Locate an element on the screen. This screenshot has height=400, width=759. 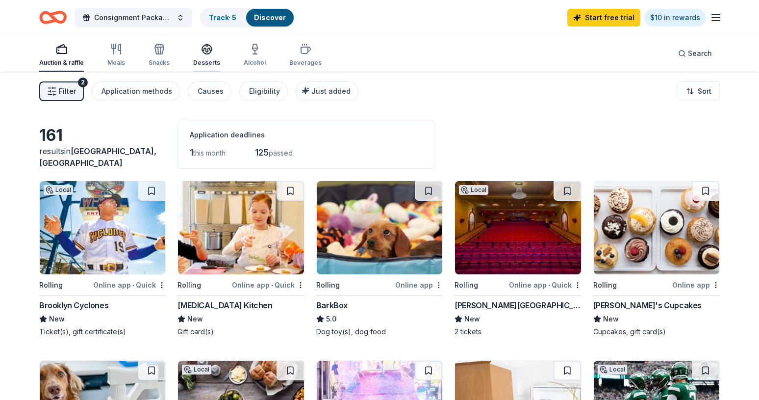
button: Consignment Packages is located at coordinates (133, 18).